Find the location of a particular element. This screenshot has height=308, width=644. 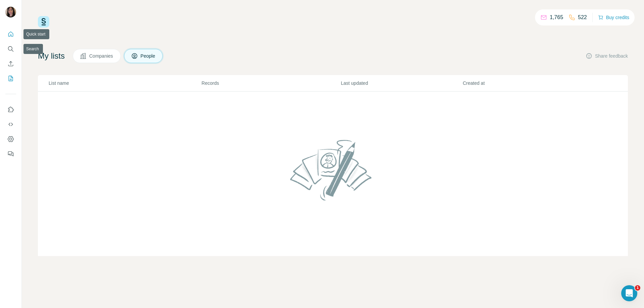

p: Records is located at coordinates (270, 83).